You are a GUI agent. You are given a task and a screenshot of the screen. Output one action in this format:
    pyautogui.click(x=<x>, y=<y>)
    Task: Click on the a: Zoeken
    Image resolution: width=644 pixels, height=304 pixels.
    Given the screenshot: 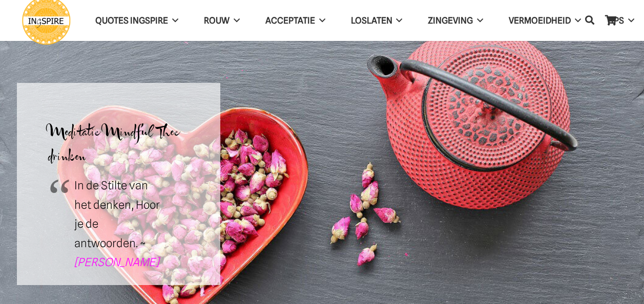 What is the action you would take?
    pyautogui.click(x=590, y=21)
    